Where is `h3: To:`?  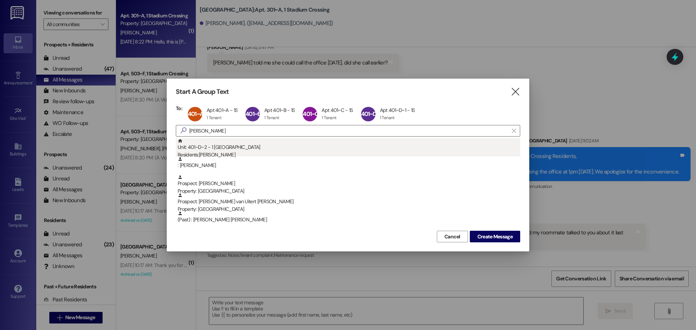
h3: To: is located at coordinates (179, 108).